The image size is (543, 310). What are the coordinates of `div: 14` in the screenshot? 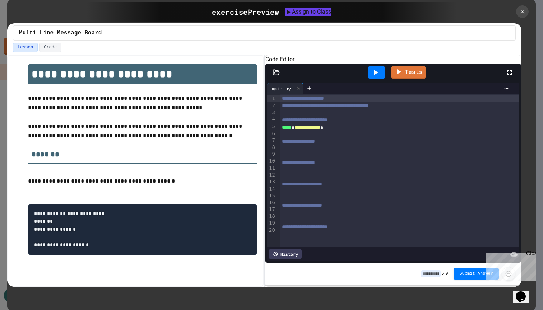 It's located at (272, 189).